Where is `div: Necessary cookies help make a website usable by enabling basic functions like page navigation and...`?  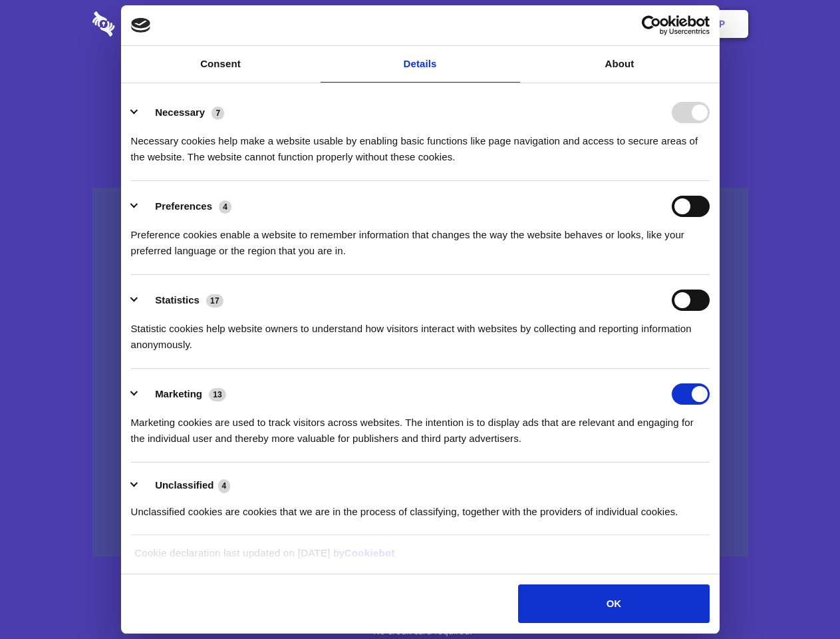
div: Necessary cookies help make a website usable by enabling basic functions like page navigation and... is located at coordinates (420, 144).